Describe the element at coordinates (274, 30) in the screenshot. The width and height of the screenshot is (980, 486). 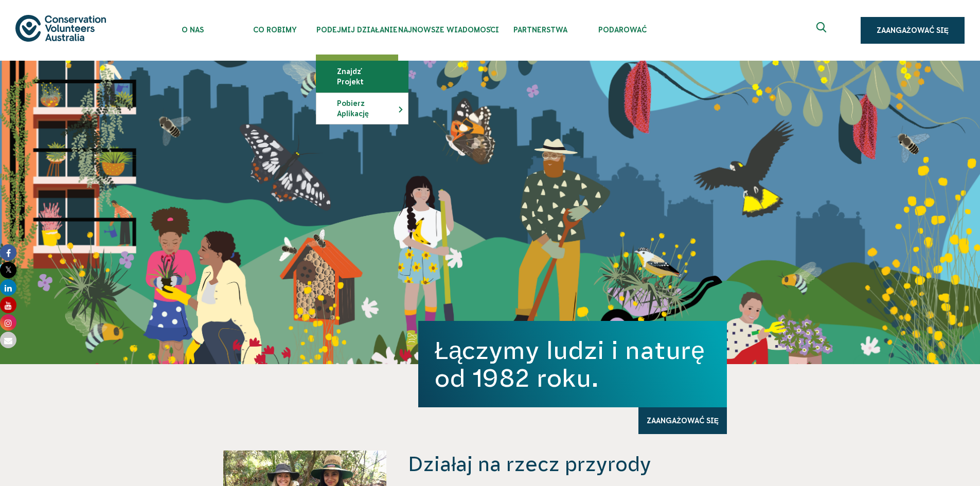
I see `font: Co robimy` at that location.